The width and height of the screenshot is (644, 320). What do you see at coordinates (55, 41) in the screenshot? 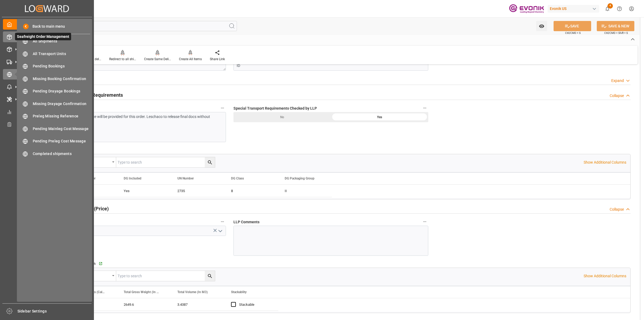
I see `a: All Shipments` at bounding box center [55, 41].